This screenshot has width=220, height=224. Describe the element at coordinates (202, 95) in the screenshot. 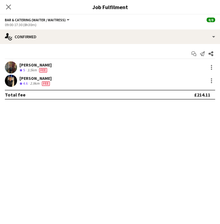

I see `div: £214.11` at that location.